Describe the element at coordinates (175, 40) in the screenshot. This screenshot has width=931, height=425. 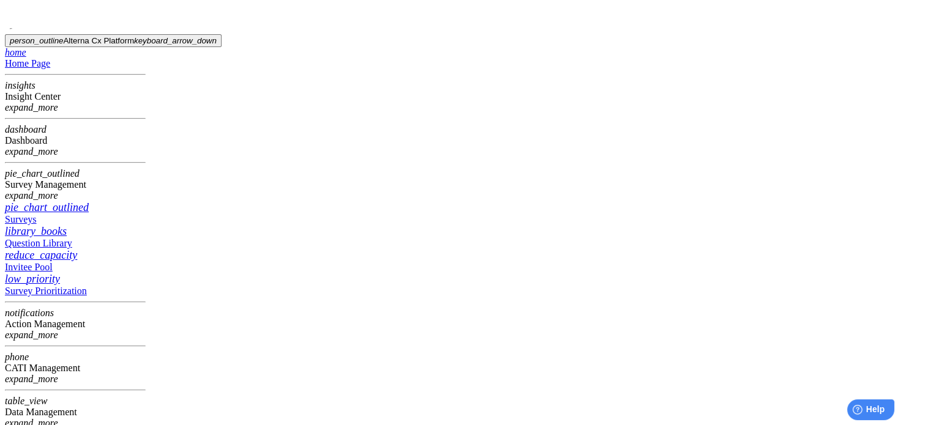
I see `i: keyboard_arrow_down` at that location.